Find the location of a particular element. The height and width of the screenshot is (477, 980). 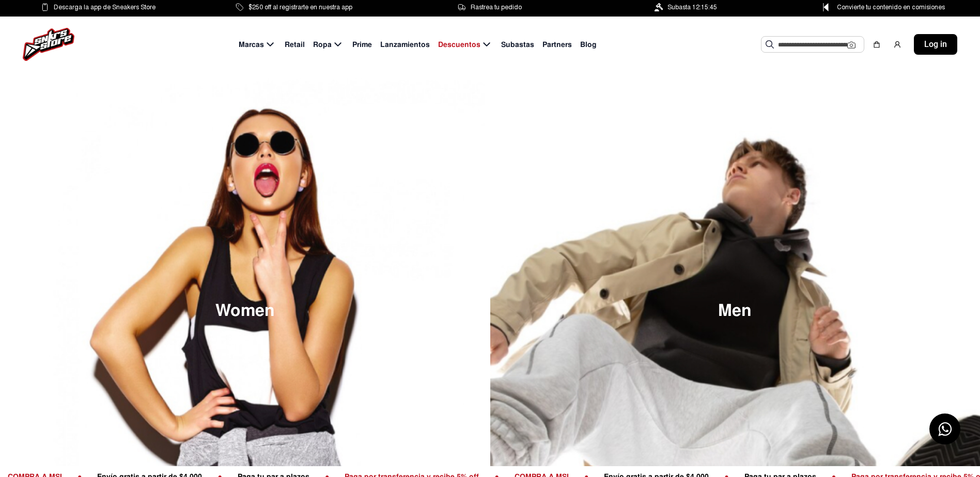

span: Blog is located at coordinates (588, 44).